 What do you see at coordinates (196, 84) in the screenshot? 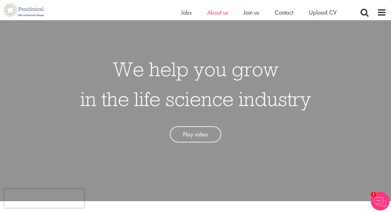
I see `h1: We help you grow in the life science industry` at bounding box center [196, 84].